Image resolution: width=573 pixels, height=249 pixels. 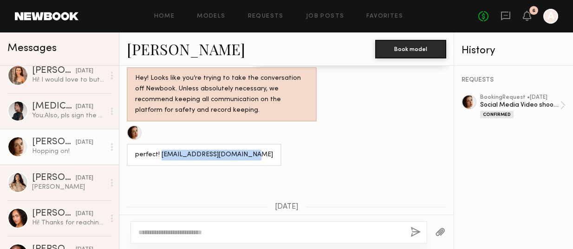 I want to click on a: Requests, so click(x=266, y=16).